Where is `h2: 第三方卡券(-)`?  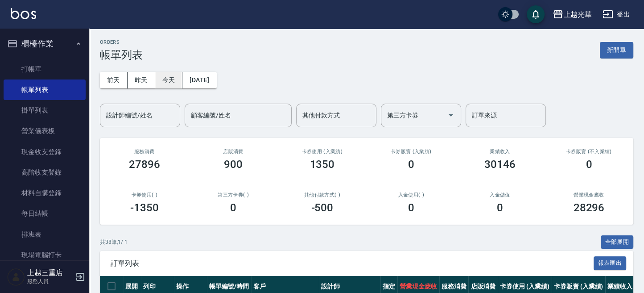
h2: 第三方卡券(-) is located at coordinates (233, 194).